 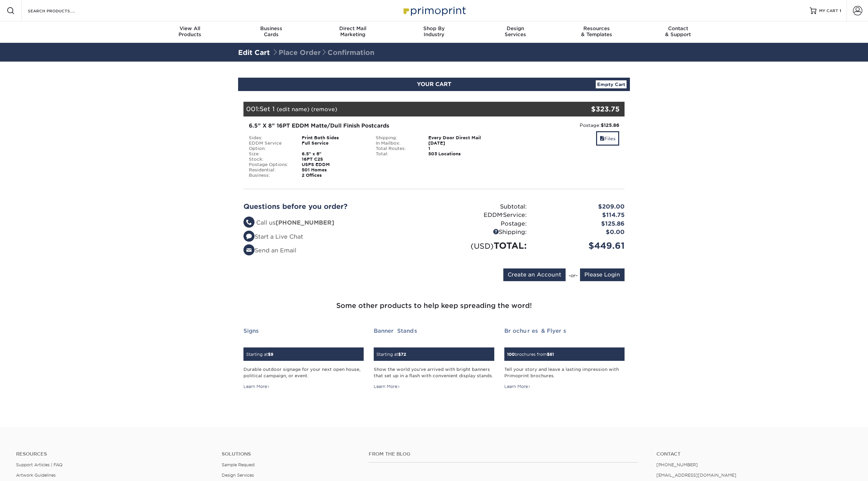 What do you see at coordinates (270, 138) in the screenshot?
I see `div: Sides:` at bounding box center [270, 138].